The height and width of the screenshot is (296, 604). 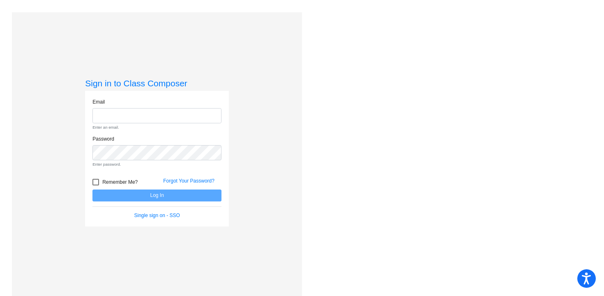 What do you see at coordinates (189, 181) in the screenshot?
I see `a: Forgot Your Password?` at bounding box center [189, 181].